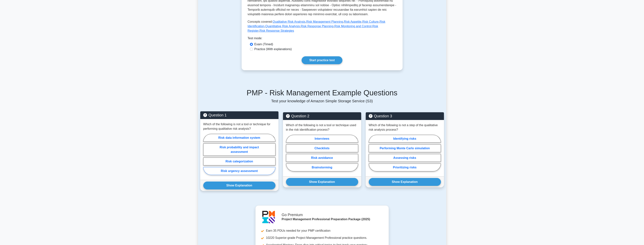  I want to click on p: Test your knowledge of Amazon Simple Storage Service (S3), so click(322, 101).